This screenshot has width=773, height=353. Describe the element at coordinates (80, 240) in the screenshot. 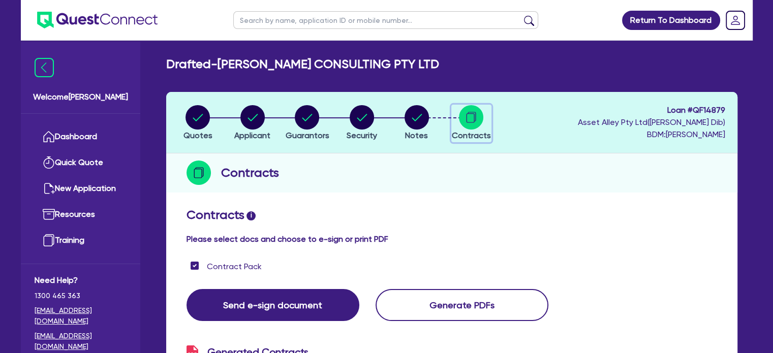

I see `a: Training` at that location.